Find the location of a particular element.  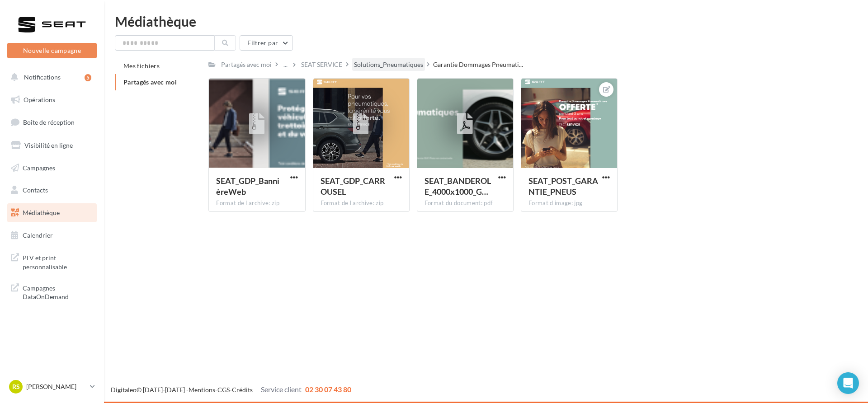

span: SEAT_GDP_BannièreWeb is located at coordinates (247, 186).